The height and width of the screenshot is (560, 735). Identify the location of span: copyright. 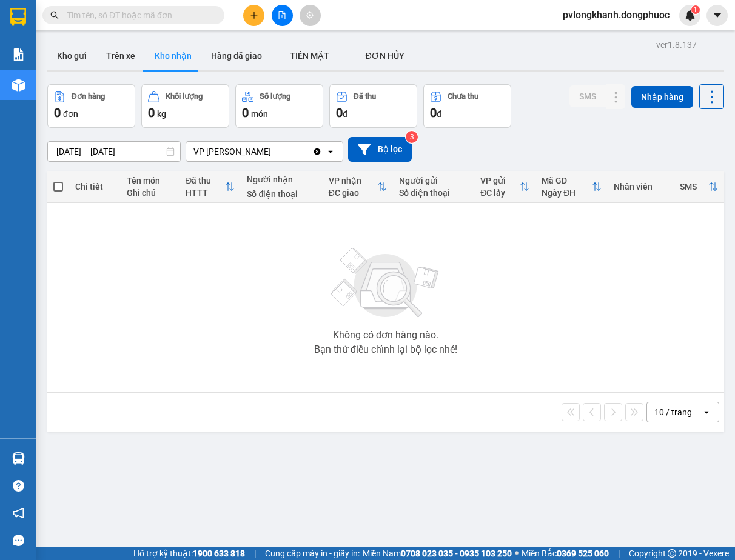
(672, 554).